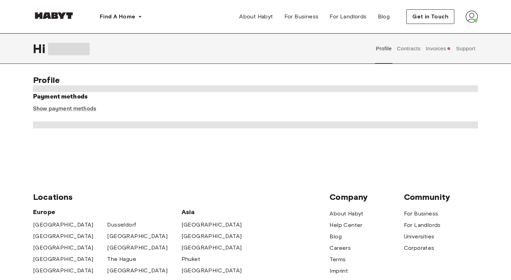 The width and height of the screenshot is (511, 280). Describe the element at coordinates (384, 49) in the screenshot. I see `button: Profile` at that location.